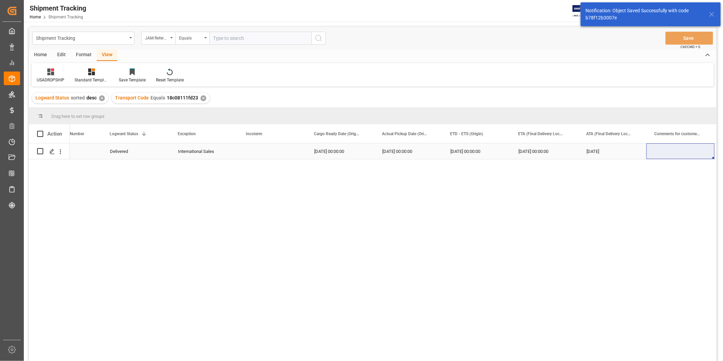 The width and height of the screenshot is (723, 361). Describe the element at coordinates (254, 134) in the screenshot. I see `span: Incoterm` at that location.